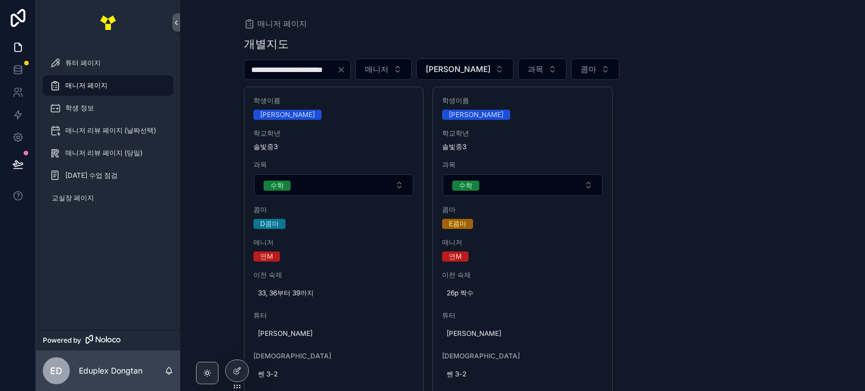 This screenshot has width=865, height=391. Describe the element at coordinates (343, 70) in the screenshot. I see `button: Clear` at that location.